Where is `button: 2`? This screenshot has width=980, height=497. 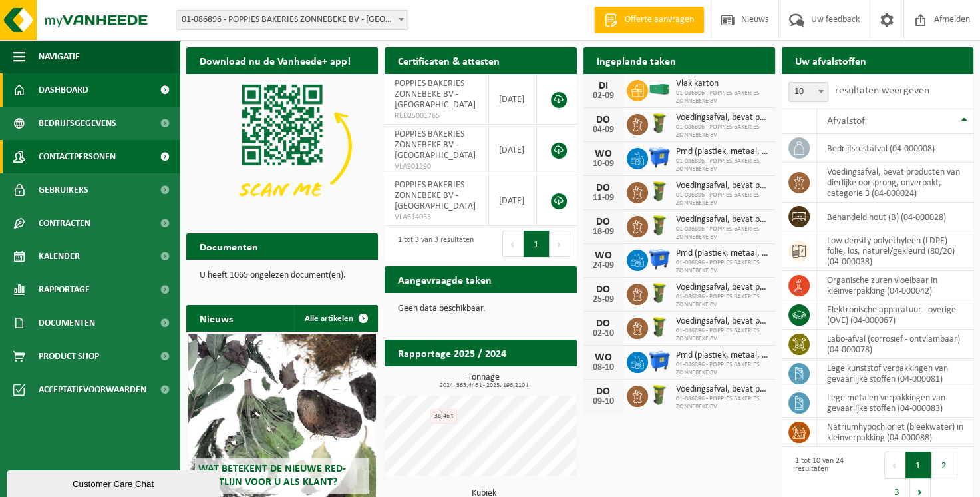
button: 2 is located at coordinates (944, 465).